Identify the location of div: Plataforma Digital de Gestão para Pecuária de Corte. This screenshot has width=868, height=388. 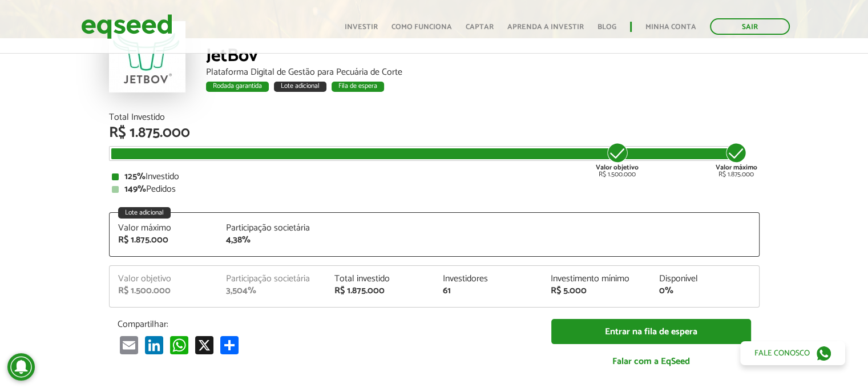
(483, 72).